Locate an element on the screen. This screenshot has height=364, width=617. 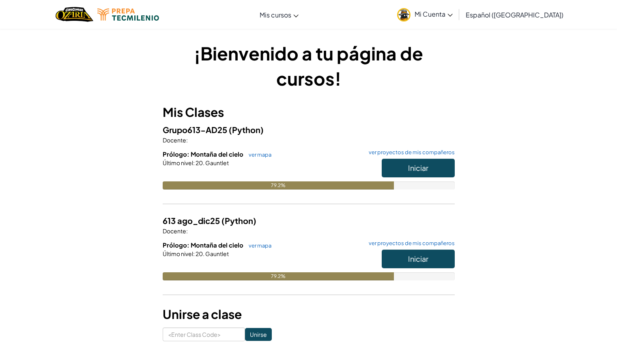
img: Home is located at coordinates (74, 15).